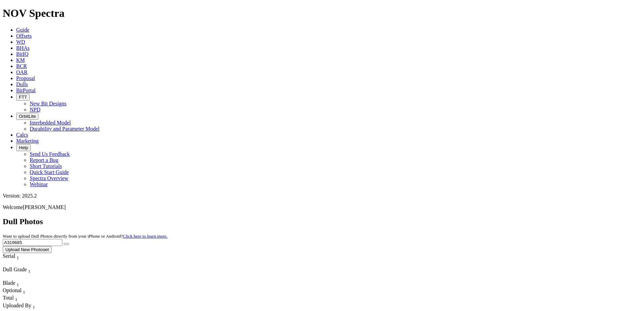 The width and height of the screenshot is (644, 311). Describe the element at coordinates (22, 30) in the screenshot. I see `a: Guide` at that location.